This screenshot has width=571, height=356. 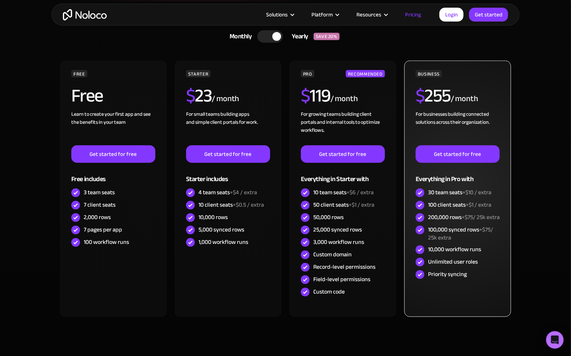 What do you see at coordinates (332, 255) in the screenshot?
I see `div: Custom domain` at bounding box center [332, 255].